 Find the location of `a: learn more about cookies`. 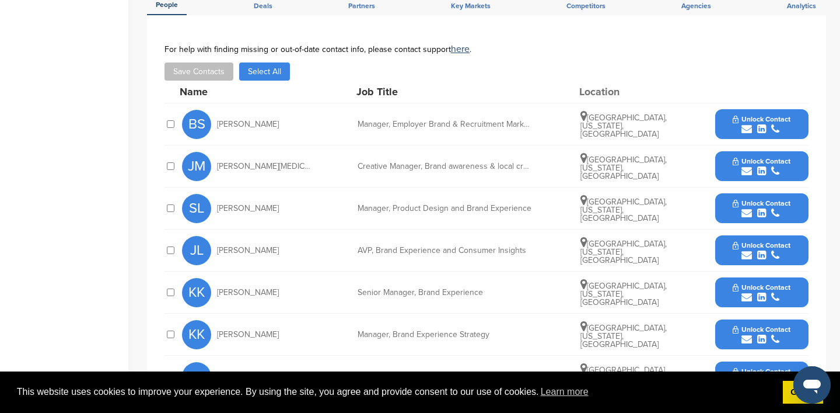

a: learn more about cookies is located at coordinates (565, 392).